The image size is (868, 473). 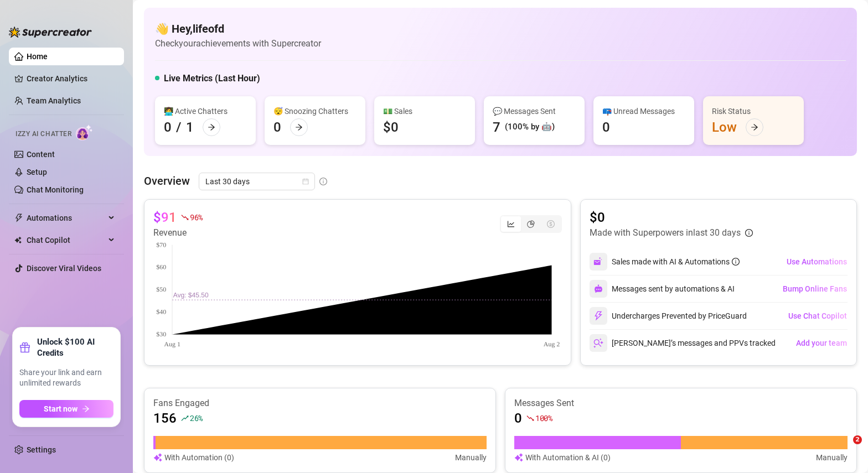 I want to click on div: Sales made with AI & Automations, so click(x=675, y=261).